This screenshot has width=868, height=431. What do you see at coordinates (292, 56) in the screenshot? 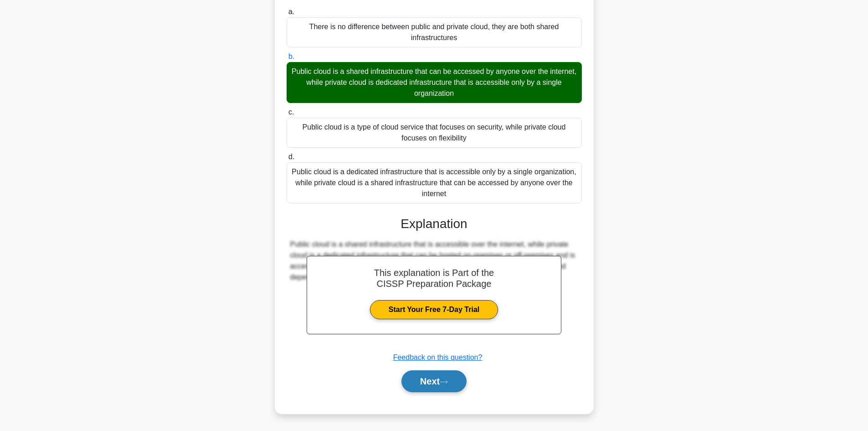
I see `span: b.` at bounding box center [292, 56].